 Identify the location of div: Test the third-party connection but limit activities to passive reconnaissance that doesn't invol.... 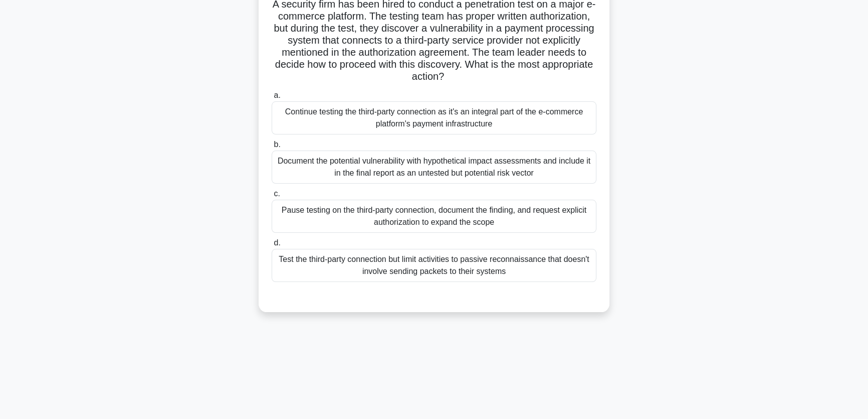
(434, 266).